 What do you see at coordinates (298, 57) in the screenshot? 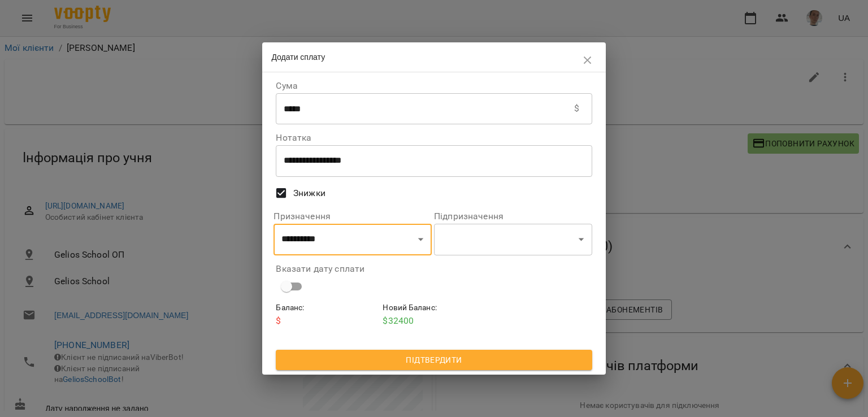
I see `span: Додати сплату` at bounding box center [298, 57].